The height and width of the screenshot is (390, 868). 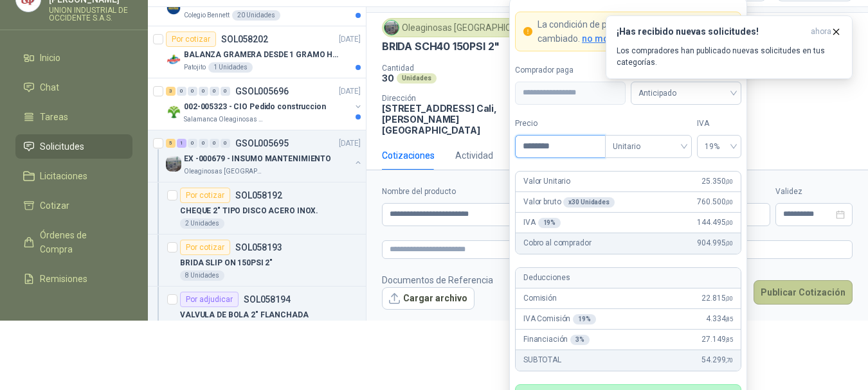 I want to click on p: CHEQUE 2" TIPO DISCO ACERO INOX., so click(x=249, y=211).